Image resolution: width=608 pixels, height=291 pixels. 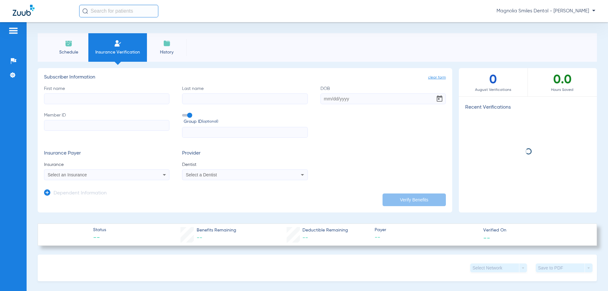 What do you see at coordinates (107, 99) in the screenshot?
I see `input: First name` at bounding box center [107, 99].